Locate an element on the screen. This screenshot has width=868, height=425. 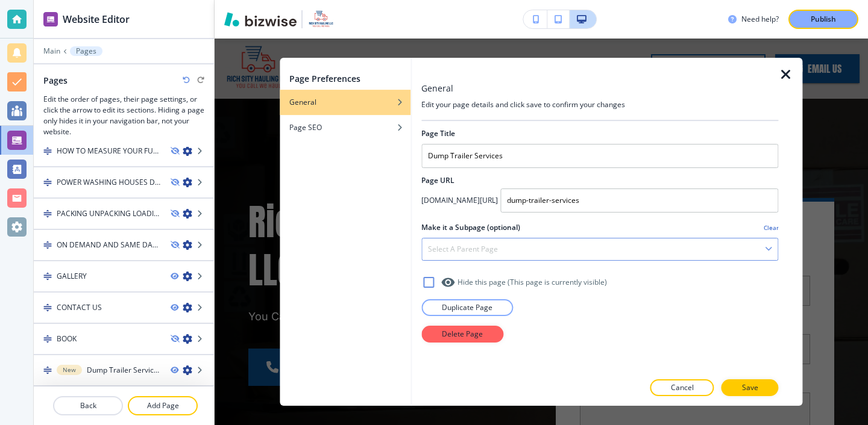
div: DragPACKING UNPACKING LOADING UNLOADING SERVICES 150435544 is located at coordinates (124, 214).